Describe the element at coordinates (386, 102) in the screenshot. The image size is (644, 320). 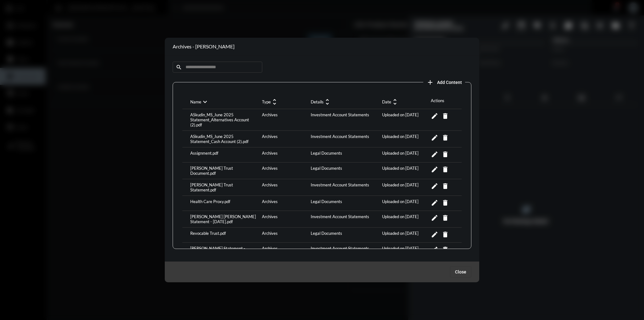
I see `p: Date` at that location.